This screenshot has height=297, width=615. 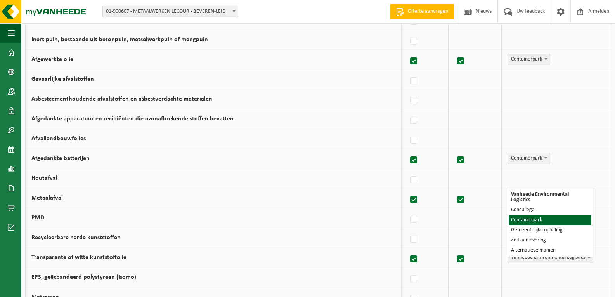 I want to click on span: 01-900607 - METAALWERKEN LECOUR - BEVEREN-LEIE, so click(x=170, y=12).